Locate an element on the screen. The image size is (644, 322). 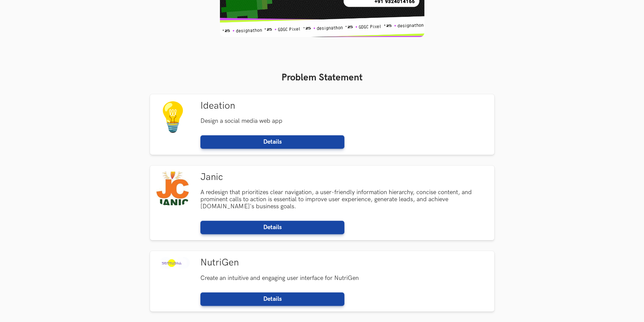
img: Janic Logo is located at coordinates (173, 188).